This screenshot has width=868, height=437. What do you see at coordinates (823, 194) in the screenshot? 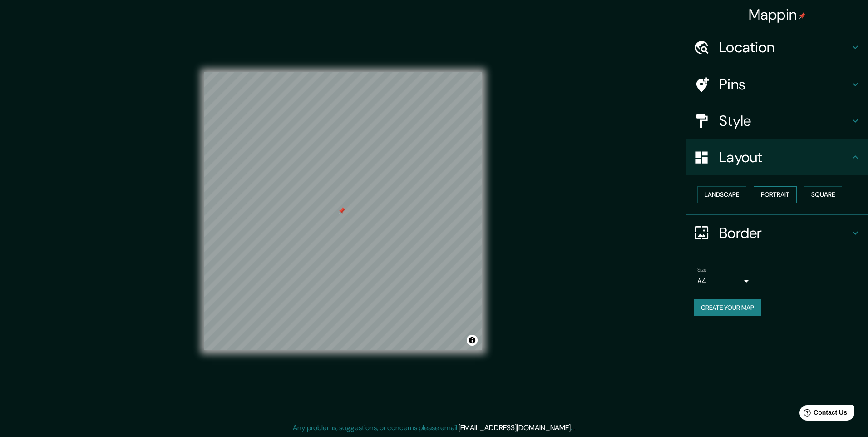
I see `button: Square` at bounding box center [823, 194].